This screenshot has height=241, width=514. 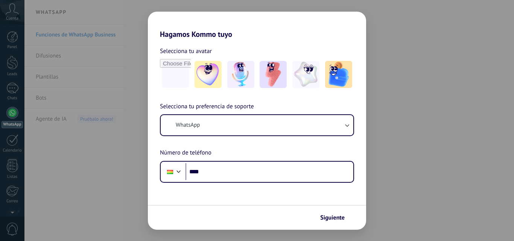 I want to click on span: Selecciona tu preferencia de soporte, so click(x=207, y=107).